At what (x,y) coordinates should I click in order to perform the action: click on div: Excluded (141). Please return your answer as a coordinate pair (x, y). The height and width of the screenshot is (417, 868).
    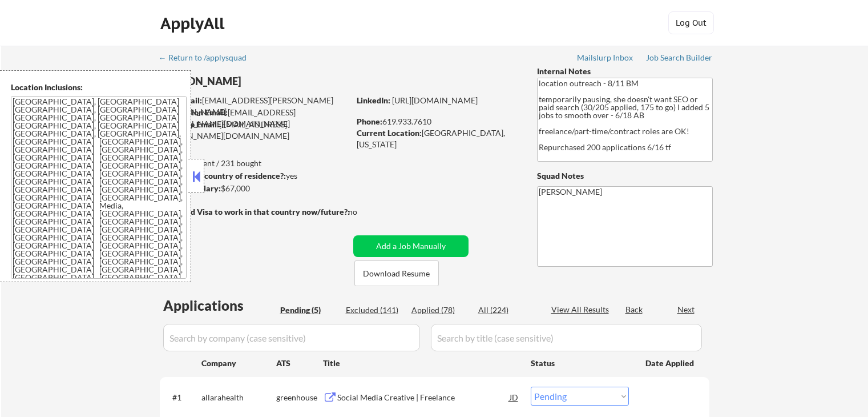
    Looking at the image, I should click on (374, 310).